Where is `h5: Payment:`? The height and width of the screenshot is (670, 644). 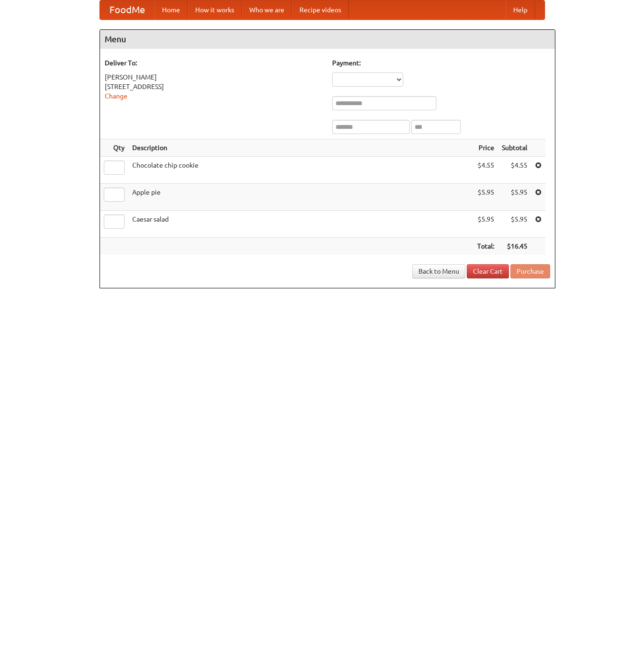
h5: Payment: is located at coordinates (441, 63).